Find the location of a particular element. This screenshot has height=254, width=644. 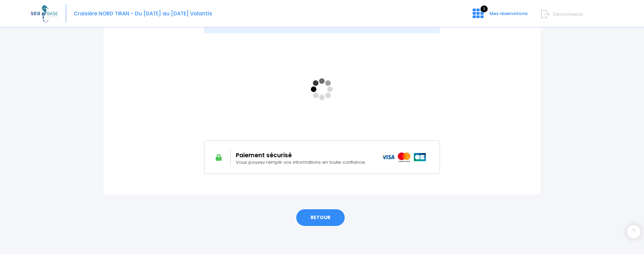

span: Mes réservations is located at coordinates (508, 13).